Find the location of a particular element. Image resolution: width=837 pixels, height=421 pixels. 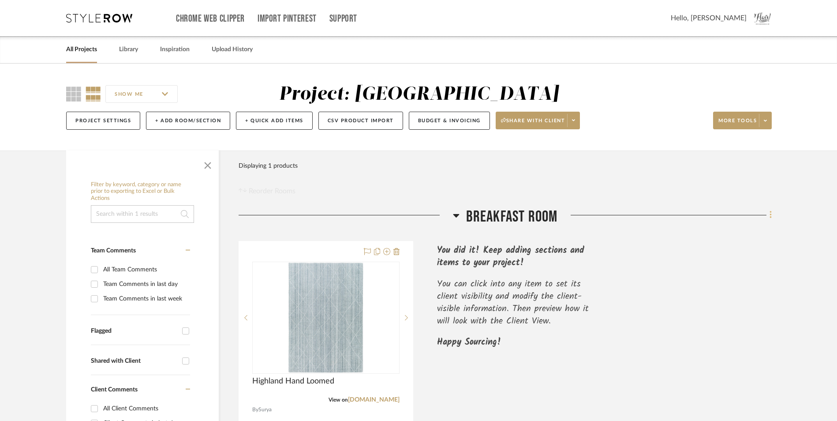

div: Flagged is located at coordinates (134, 331).